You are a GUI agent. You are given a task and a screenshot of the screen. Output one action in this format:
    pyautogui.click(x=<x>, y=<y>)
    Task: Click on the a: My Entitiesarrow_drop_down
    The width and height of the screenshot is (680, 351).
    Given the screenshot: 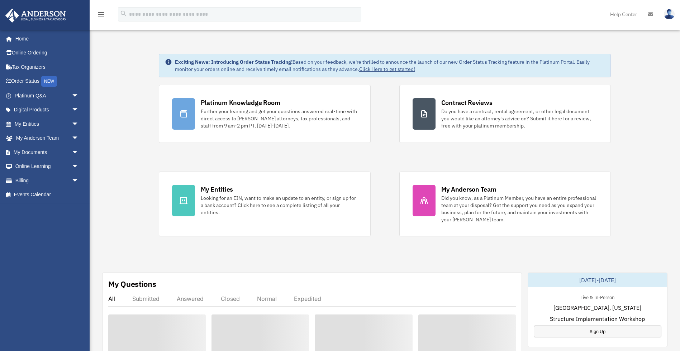 What is the action you would take?
    pyautogui.click(x=47, y=124)
    